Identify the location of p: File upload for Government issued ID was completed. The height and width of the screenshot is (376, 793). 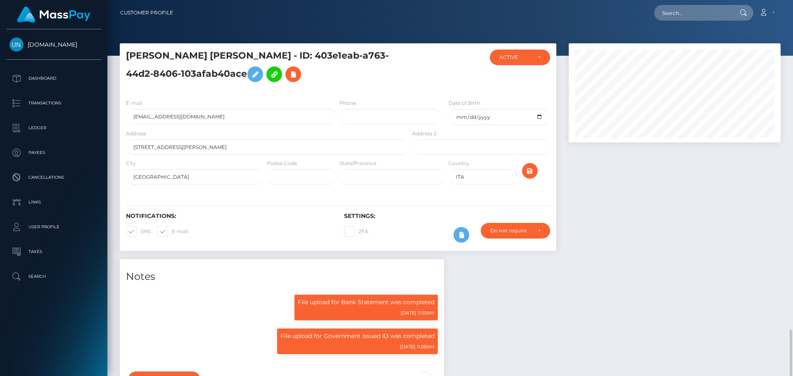
(357, 336).